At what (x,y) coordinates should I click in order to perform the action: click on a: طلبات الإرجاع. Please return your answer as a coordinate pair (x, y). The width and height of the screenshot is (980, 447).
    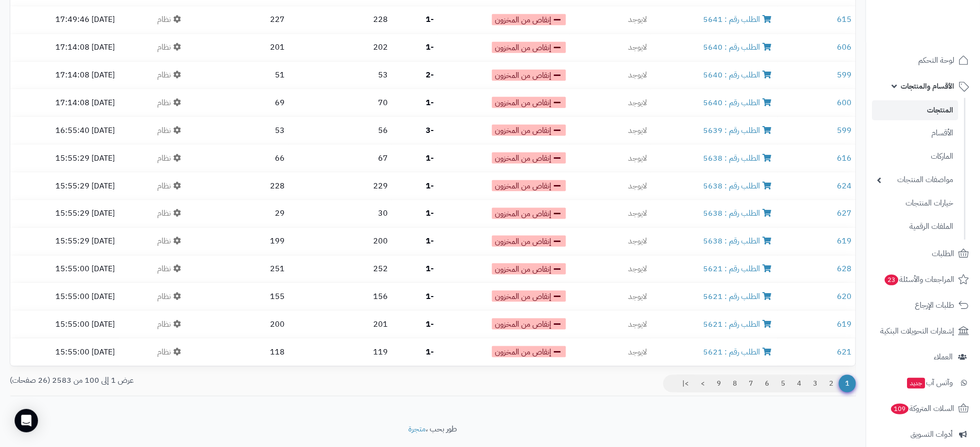
    Looking at the image, I should click on (923, 305).